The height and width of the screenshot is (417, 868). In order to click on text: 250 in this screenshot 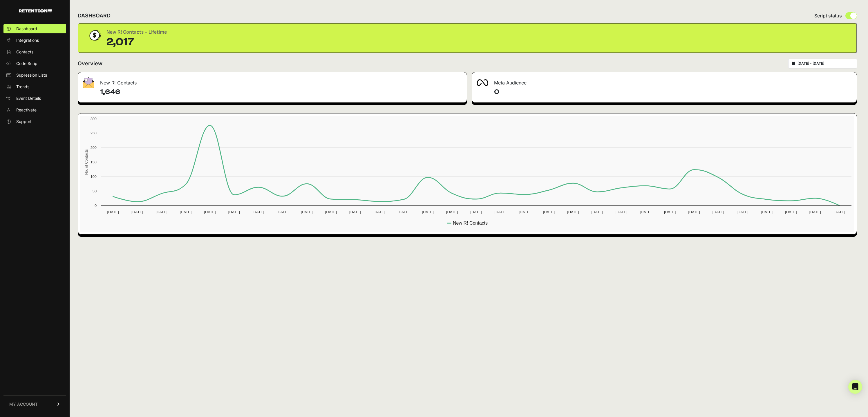, I will do `click(94, 133)`.